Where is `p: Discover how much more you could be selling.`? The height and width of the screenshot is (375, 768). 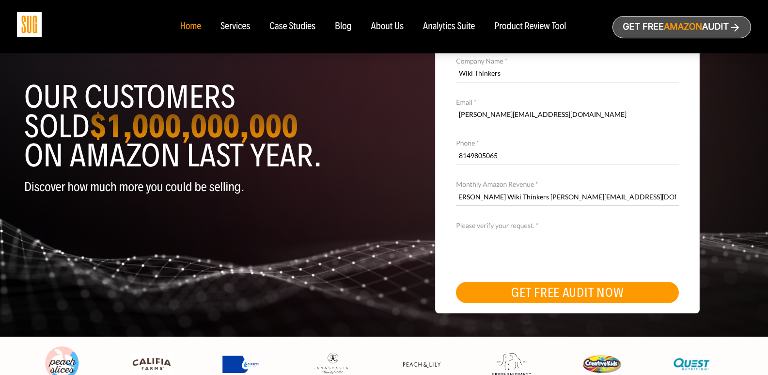 p: Discover how much more you could be selling. is located at coordinates (201, 187).